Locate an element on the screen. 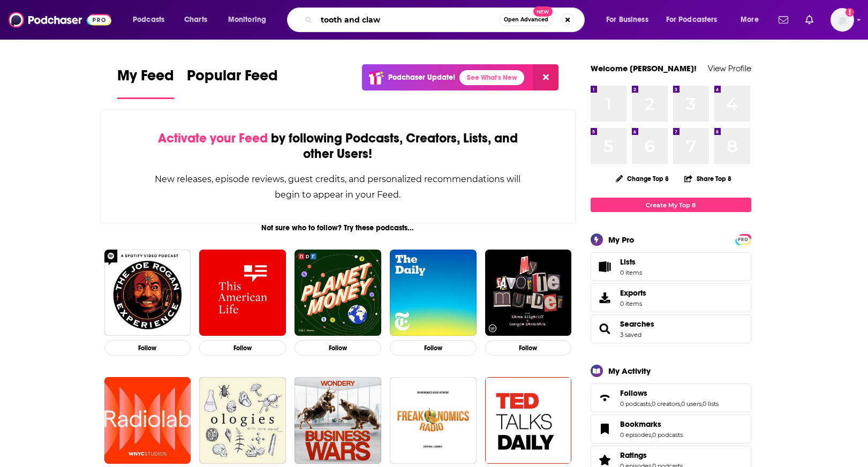 This screenshot has height=467, width=868. span: Open Advanced is located at coordinates (526, 20).